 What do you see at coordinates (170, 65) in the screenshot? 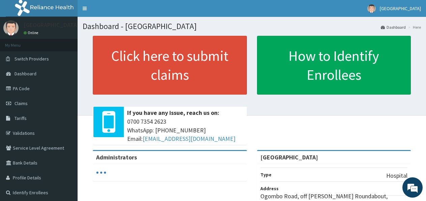
I see `a: Click here to submit claims` at bounding box center [170, 65].